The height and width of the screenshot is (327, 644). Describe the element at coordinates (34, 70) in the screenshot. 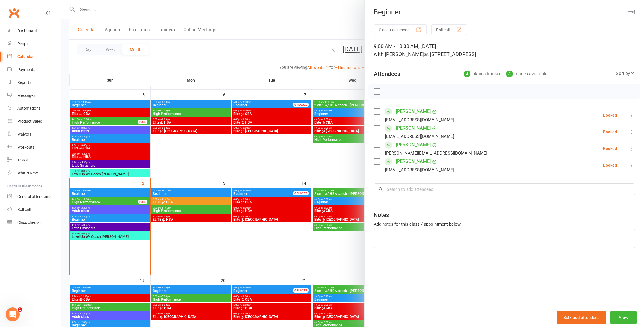

I see `a: Payments` at that location.